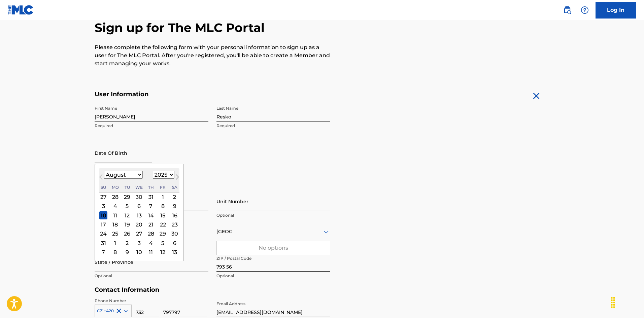  I want to click on div: Choose Tuesday, July 29th, 2025, so click(127, 197).